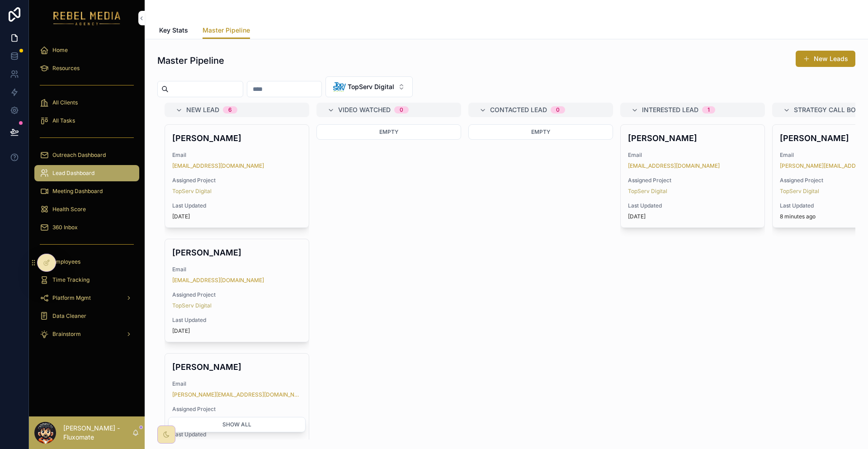 Image resolution: width=868 pixels, height=449 pixels. Describe the element at coordinates (77, 191) in the screenshot. I see `span: Meeting Dashboard` at that location.